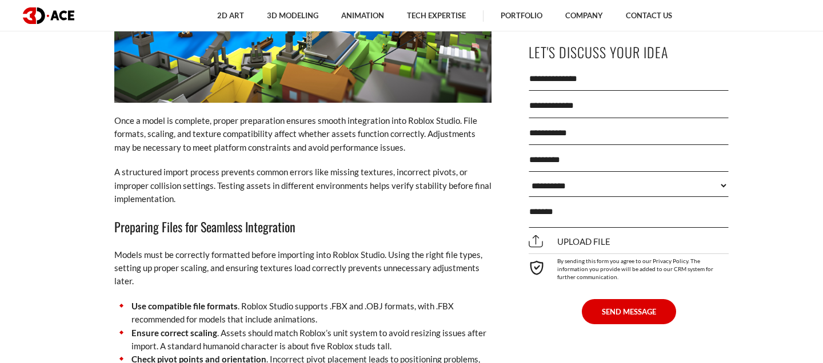 This screenshot has width=823, height=363. What do you see at coordinates (629, 52) in the screenshot?
I see `p: Let's Discuss Your Idea` at bounding box center [629, 52].